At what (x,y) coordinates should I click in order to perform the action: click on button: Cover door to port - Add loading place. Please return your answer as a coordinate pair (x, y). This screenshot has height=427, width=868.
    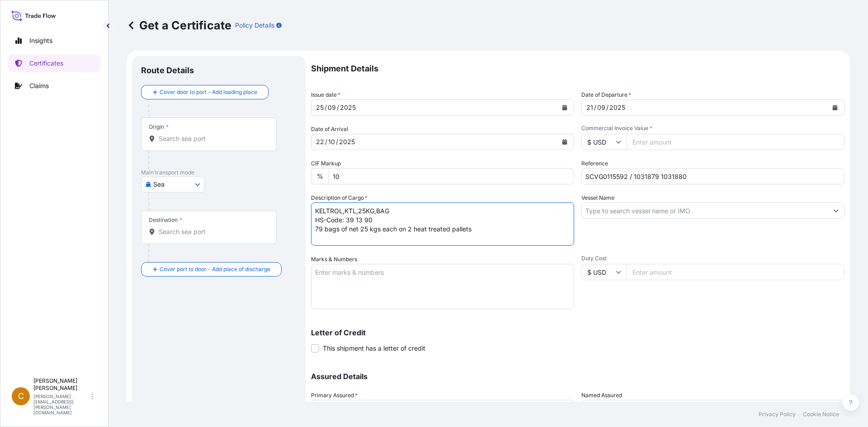
    Looking at the image, I should click on (205, 92).